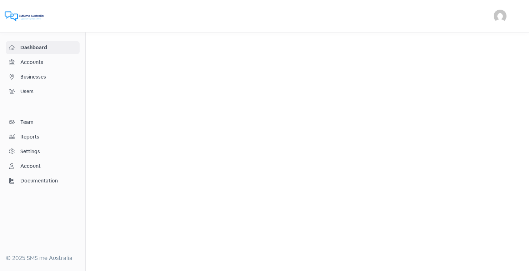 The width and height of the screenshot is (529, 271). Describe the element at coordinates (48, 62) in the screenshot. I see `span: Accounts` at that location.